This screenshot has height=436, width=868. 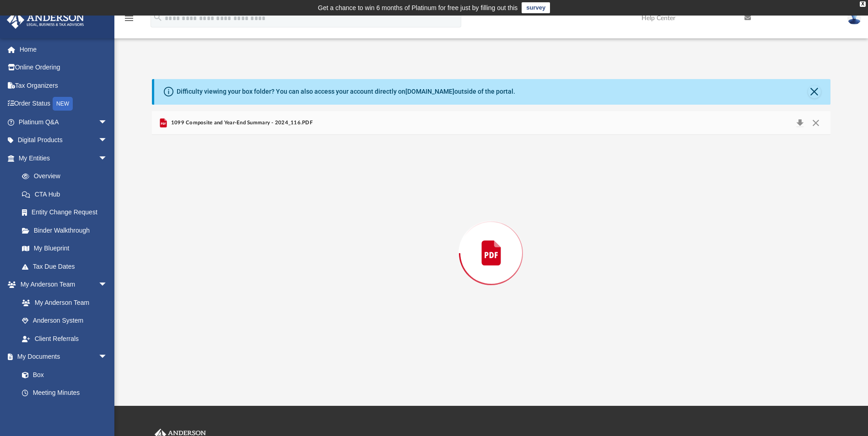 I want to click on a: Anderson System, so click(x=64, y=321).